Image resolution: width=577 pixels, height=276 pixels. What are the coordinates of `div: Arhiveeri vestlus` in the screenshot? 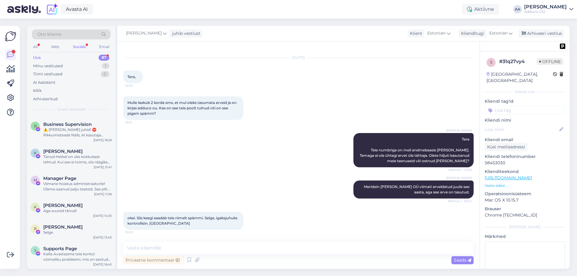 It's located at (541, 33).